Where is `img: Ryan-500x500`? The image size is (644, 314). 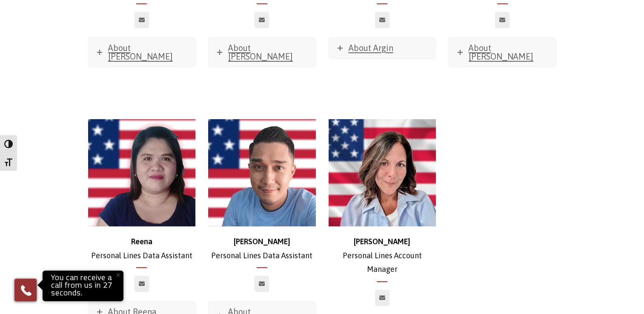 img: Ryan-500x500 is located at coordinates (262, 172).